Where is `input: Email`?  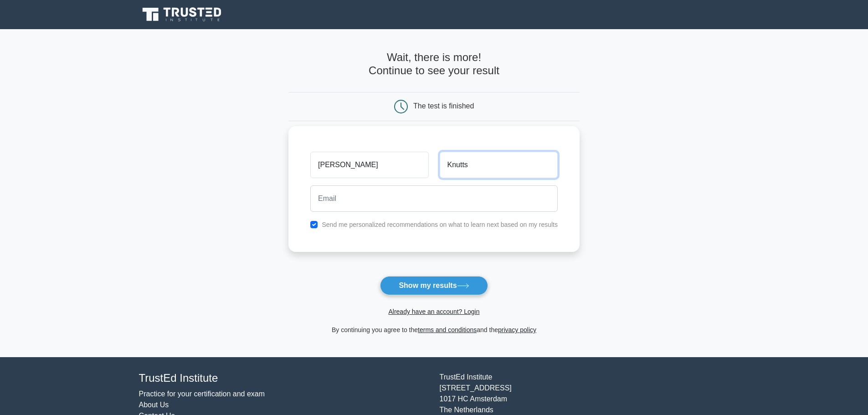
input: Email is located at coordinates (434, 198).